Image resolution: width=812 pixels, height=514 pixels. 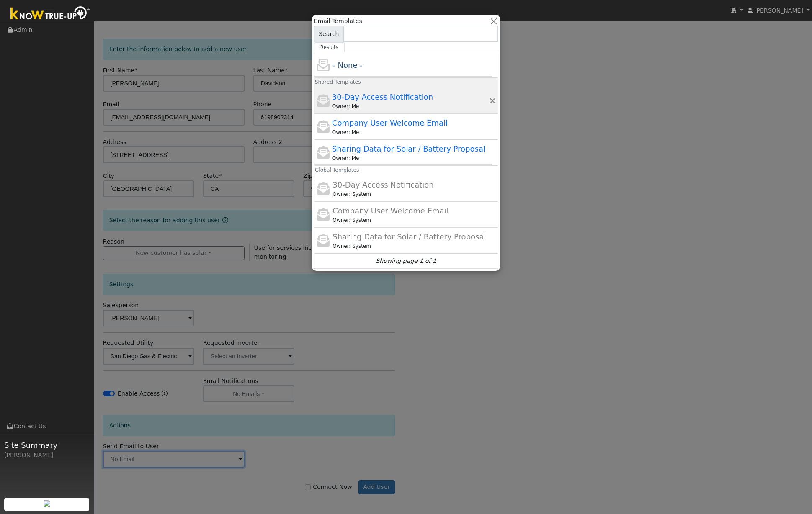 What do you see at coordinates (492, 101) in the screenshot?
I see `button: Delete Template` at bounding box center [492, 101].